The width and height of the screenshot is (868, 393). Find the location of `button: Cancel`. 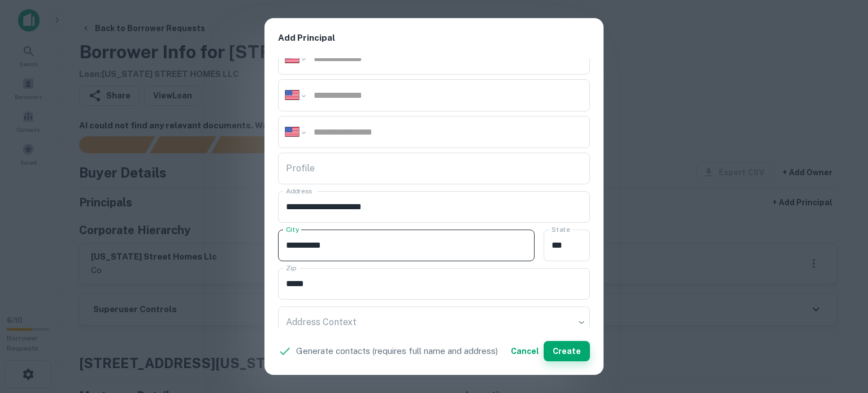

button: Cancel is located at coordinates (525, 351).